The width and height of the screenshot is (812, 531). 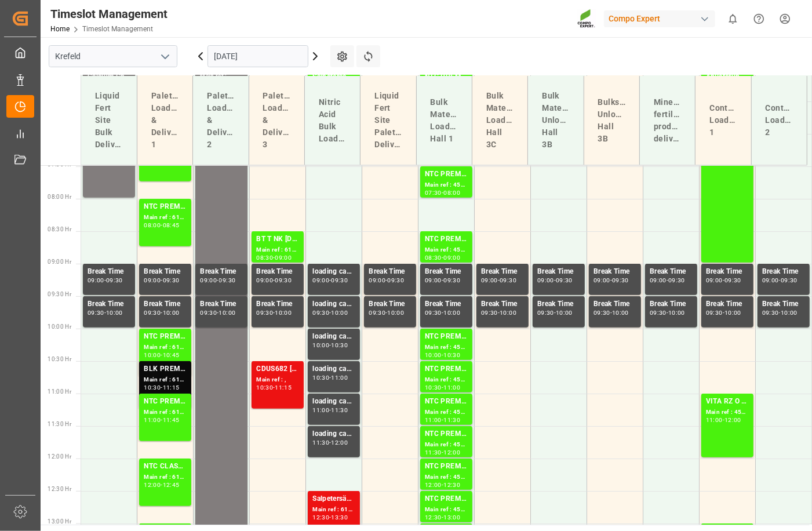 I want to click on div: Paletts Loading & Delivery 3, so click(x=277, y=120).